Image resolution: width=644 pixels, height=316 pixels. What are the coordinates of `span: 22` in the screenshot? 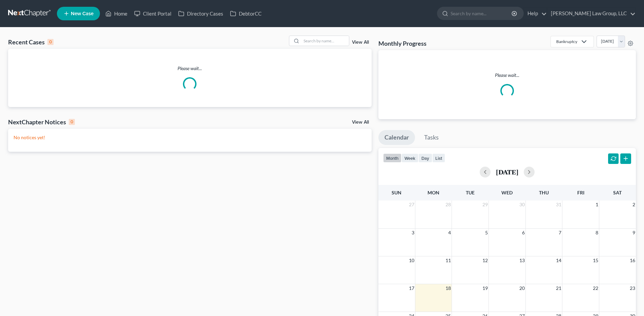 It's located at (596, 288).